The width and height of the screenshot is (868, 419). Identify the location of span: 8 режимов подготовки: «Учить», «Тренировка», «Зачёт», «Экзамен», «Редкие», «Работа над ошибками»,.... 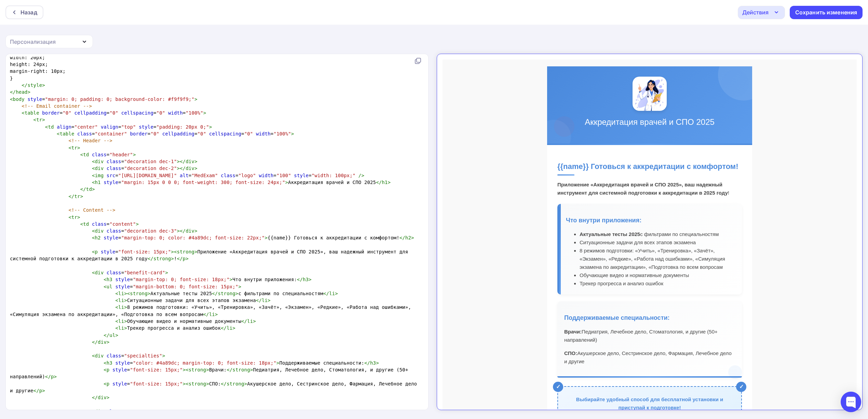
(212, 310).